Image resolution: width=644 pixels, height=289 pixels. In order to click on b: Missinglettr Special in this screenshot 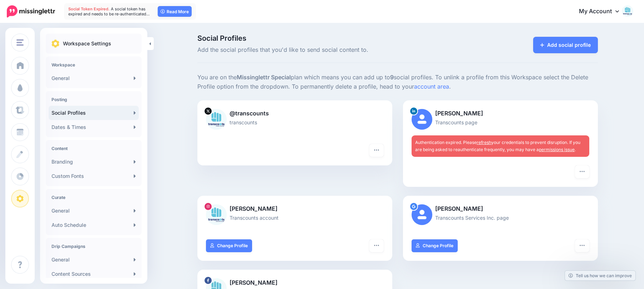, I will do `click(263, 78)`.